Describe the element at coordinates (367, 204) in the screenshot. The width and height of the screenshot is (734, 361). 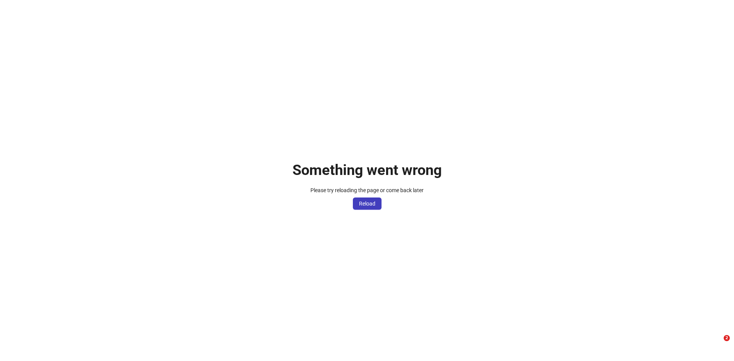
I see `button: Reload` at that location.